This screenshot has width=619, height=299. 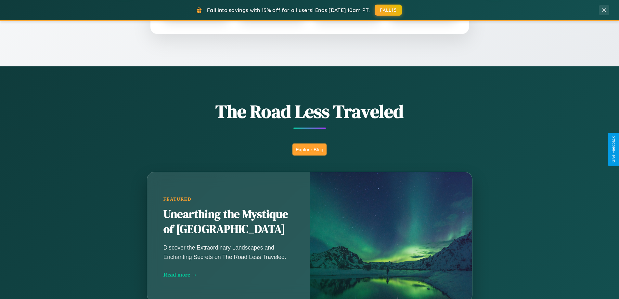 I want to click on h1: The Road Less Traveled, so click(x=310, y=111).